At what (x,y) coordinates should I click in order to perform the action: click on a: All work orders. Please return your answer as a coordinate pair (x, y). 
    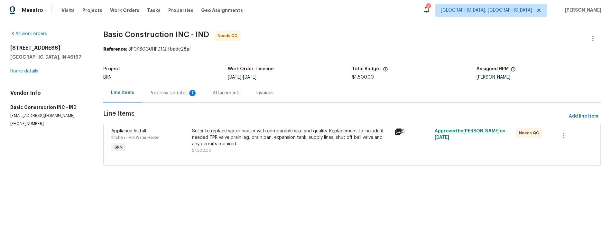
    Looking at the image, I should click on (29, 34).